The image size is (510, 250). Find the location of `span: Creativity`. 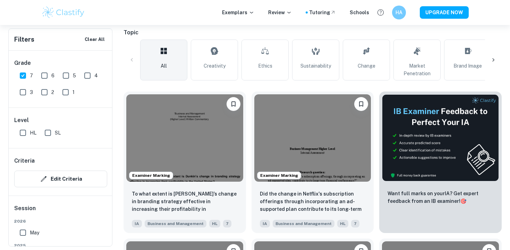

span: Creativity is located at coordinates (215, 66).